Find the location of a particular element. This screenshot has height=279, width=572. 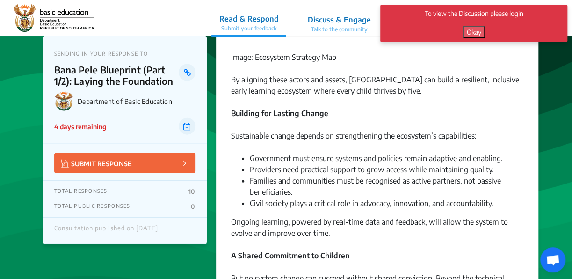

img: r3bhv9o7vttlwasn7lg2llmba4yf is located at coordinates (54, 18).